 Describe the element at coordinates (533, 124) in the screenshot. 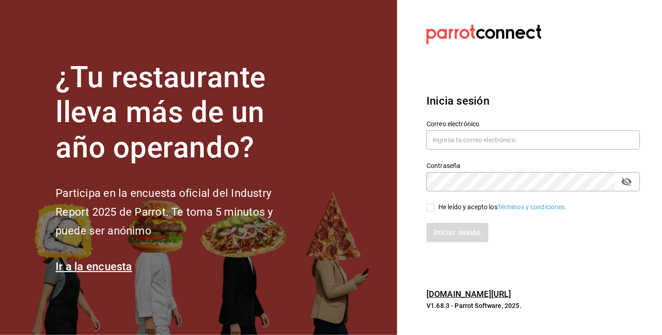

I see `label: Correo electrónico` at that location.